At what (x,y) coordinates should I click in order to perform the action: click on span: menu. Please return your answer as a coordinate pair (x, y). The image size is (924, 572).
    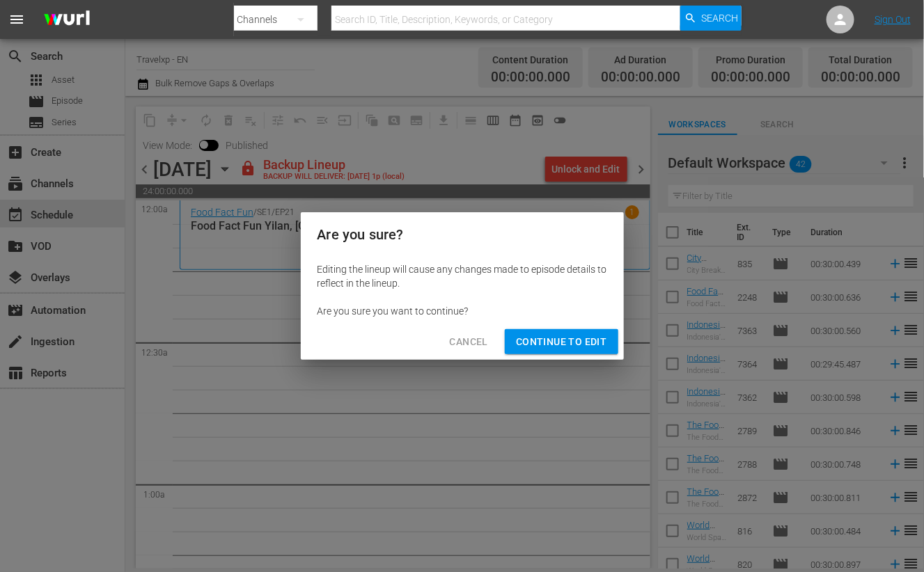
    Looking at the image, I should click on (17, 20).